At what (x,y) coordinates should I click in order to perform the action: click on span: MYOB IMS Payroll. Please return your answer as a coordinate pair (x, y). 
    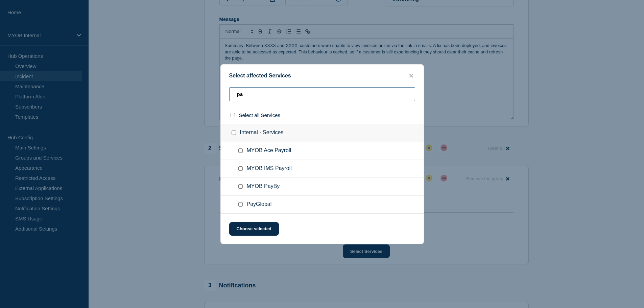
    Looking at the image, I should click on (269, 169).